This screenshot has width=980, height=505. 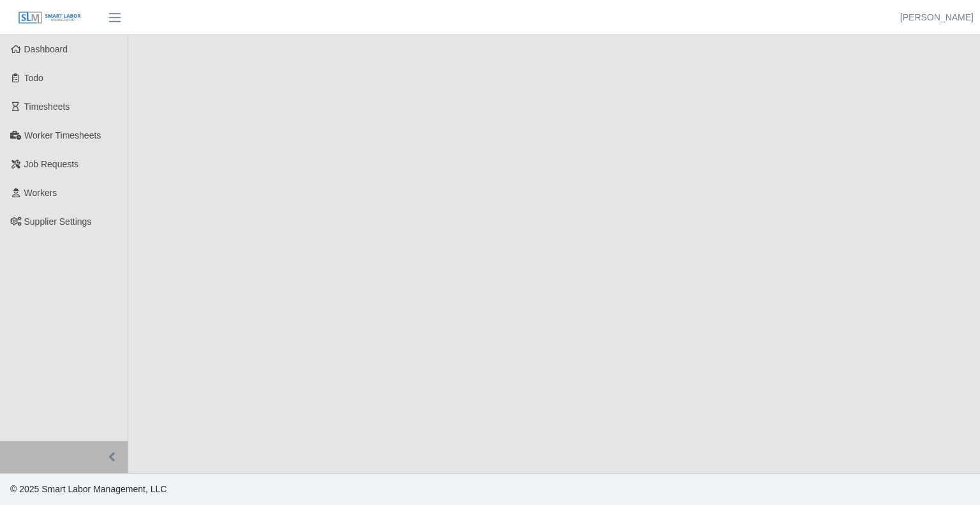 I want to click on span: Workers, so click(x=41, y=193).